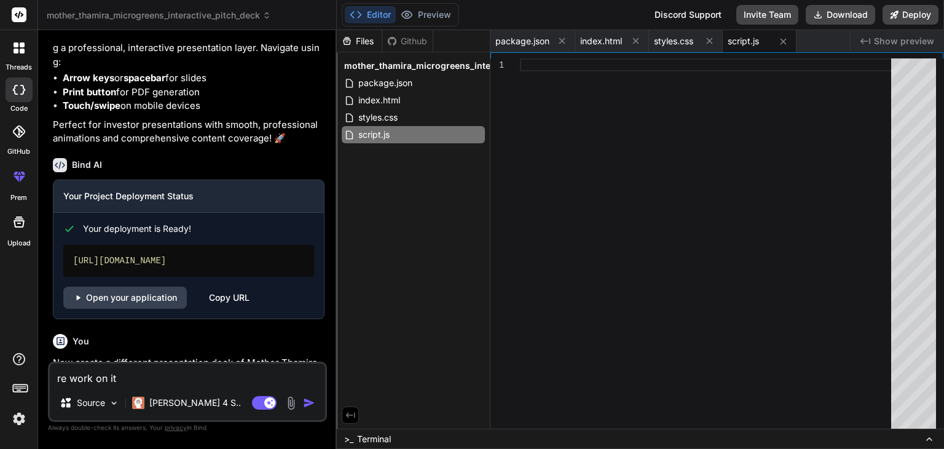 Image resolution: width=944 pixels, height=449 pixels. What do you see at coordinates (89, 77) in the screenshot?
I see `strong: Arrow keys` at bounding box center [89, 77].